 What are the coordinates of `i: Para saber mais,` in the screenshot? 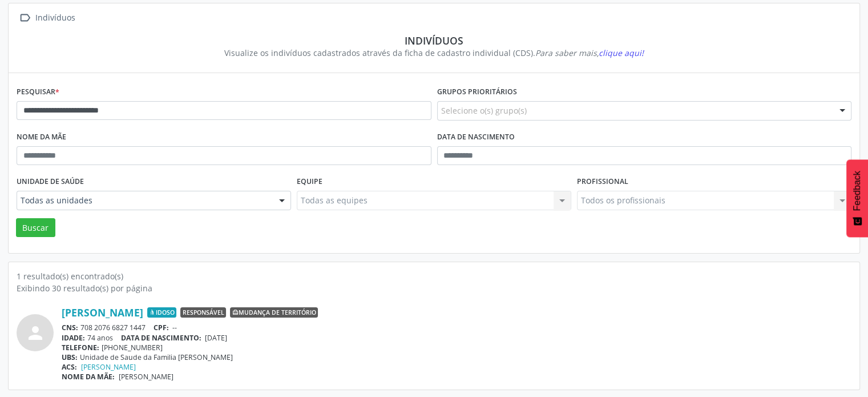 It's located at (590, 52).